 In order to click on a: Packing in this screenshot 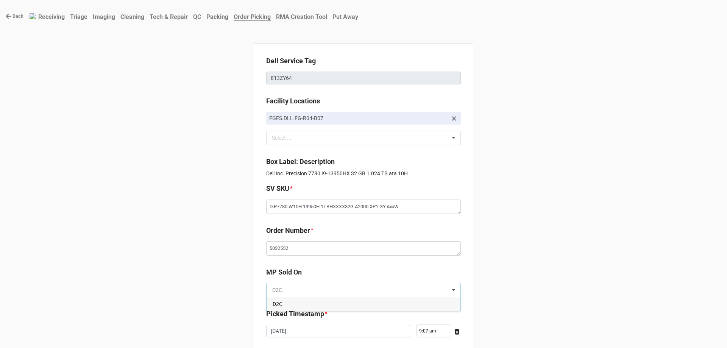, I will do `click(217, 17)`.